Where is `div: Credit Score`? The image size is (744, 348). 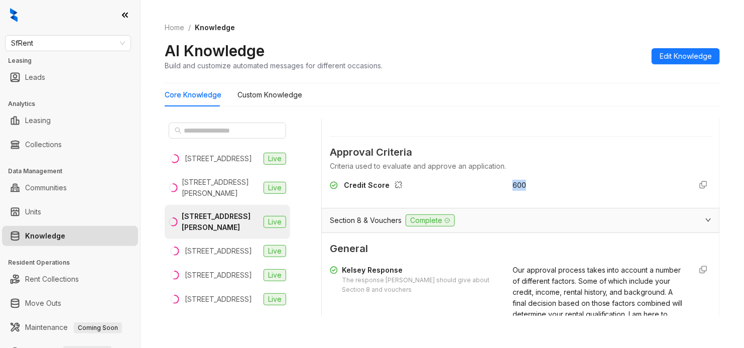 div: Credit Score is located at coordinates (375, 186).